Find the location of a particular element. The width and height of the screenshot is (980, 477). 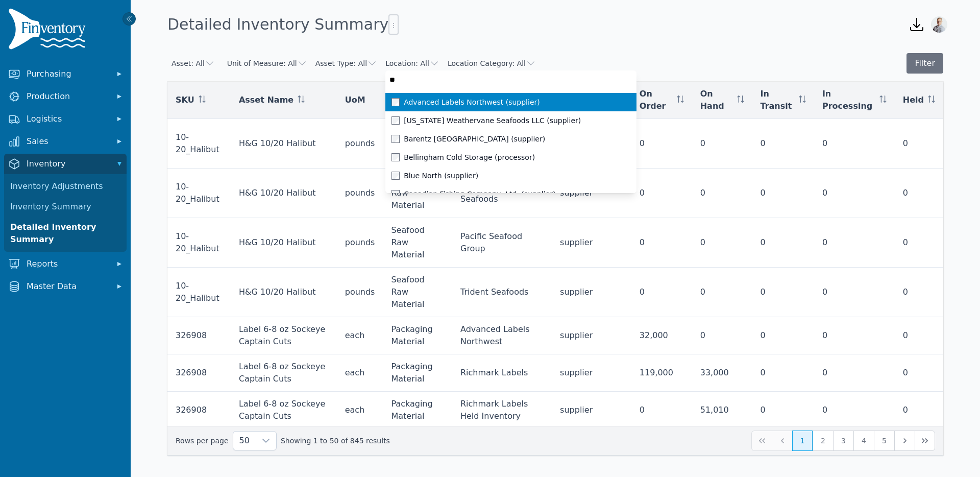

img: Joshua Benton is located at coordinates (940, 25).